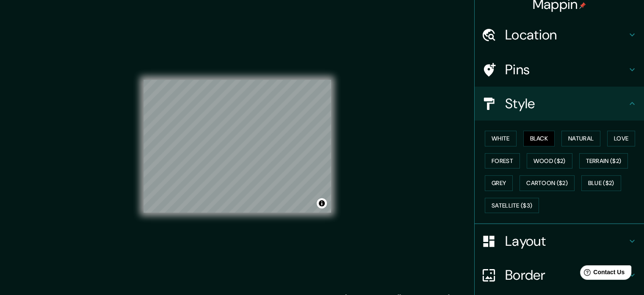 The height and width of the screenshot is (295, 644). I want to click on div: Style, so click(560, 103).